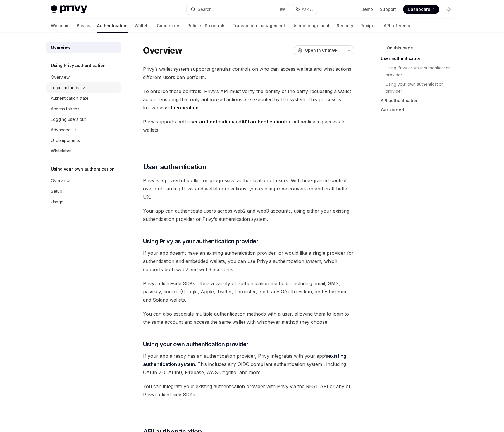 Image resolution: width=504 pixels, height=432 pixels. Describe the element at coordinates (238, 9) in the screenshot. I see `button: Search...⌘K` at that location.